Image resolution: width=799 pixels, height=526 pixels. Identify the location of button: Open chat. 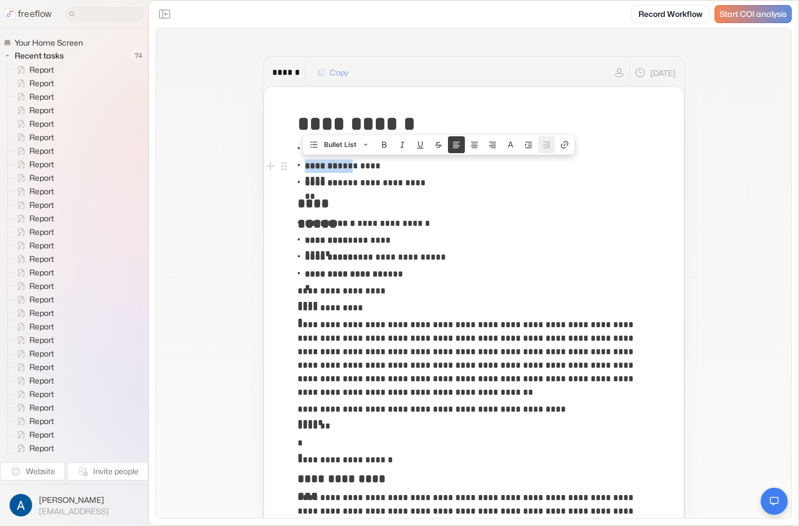
(775, 502).